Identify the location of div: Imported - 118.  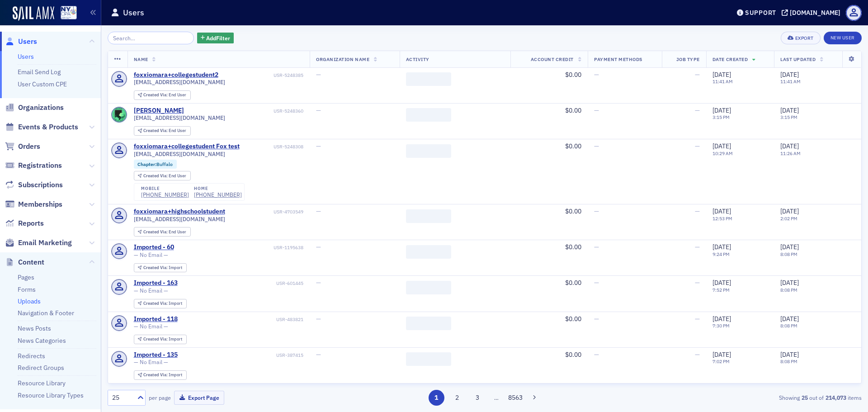
(155, 319).